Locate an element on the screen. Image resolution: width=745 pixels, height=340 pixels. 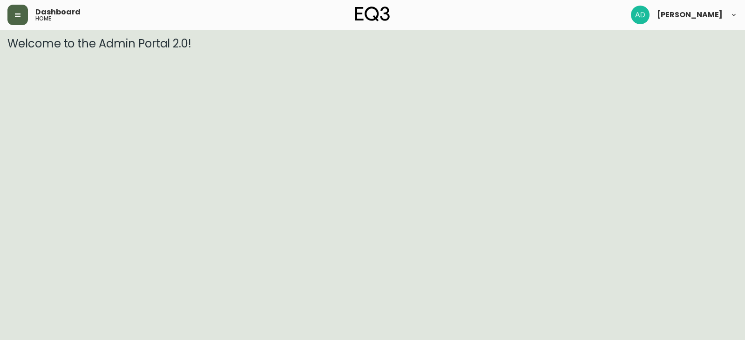
span: Dashboard is located at coordinates (58, 12).